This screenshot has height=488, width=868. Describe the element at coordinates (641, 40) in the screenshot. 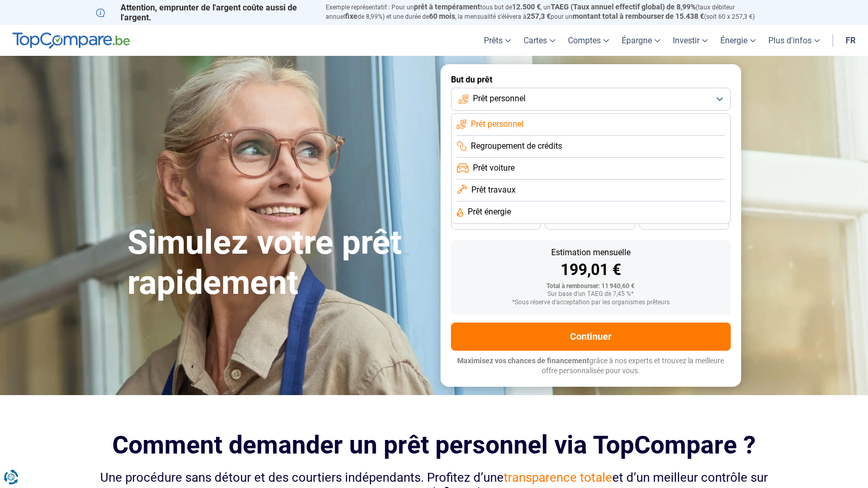

I see `a: Épargne` at that location.